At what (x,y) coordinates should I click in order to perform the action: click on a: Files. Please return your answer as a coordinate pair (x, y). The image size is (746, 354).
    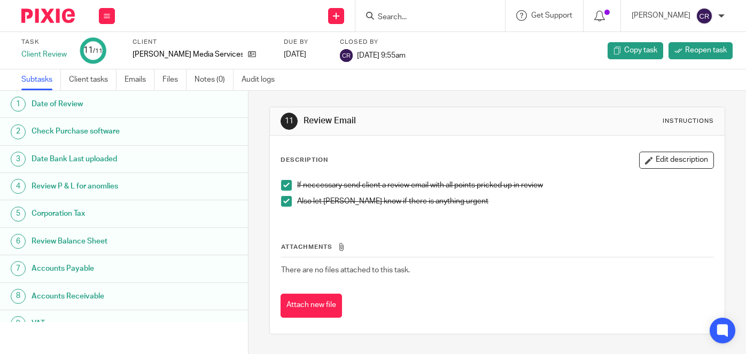
    Looking at the image, I should click on (174, 80).